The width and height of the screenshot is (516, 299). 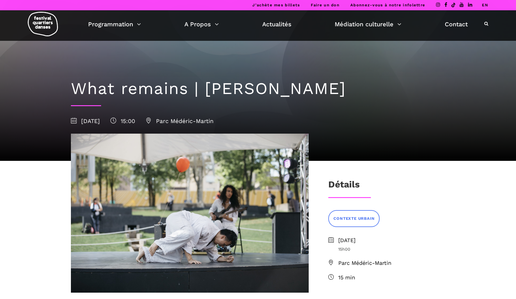 What do you see at coordinates (277, 24) in the screenshot?
I see `a: Actualités` at bounding box center [277, 24].